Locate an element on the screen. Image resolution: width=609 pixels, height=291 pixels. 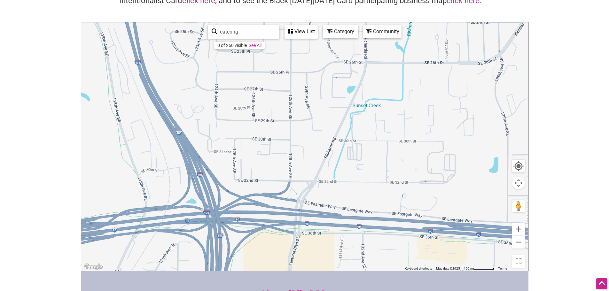
div: 0 of 260 visible is located at coordinates (232, 45).